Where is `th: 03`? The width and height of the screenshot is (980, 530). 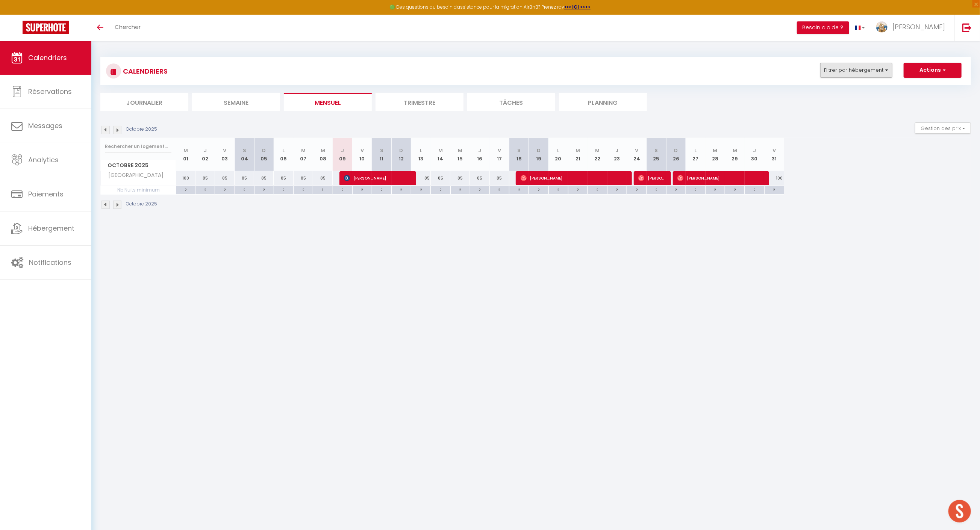
th: 03 is located at coordinates (225, 154).